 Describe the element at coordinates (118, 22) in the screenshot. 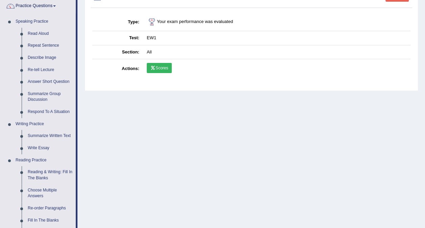

I see `th: Type` at that location.